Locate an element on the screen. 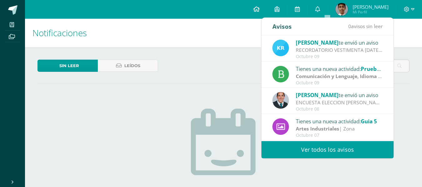  span: Notificaciones is located at coordinates (60, 33).